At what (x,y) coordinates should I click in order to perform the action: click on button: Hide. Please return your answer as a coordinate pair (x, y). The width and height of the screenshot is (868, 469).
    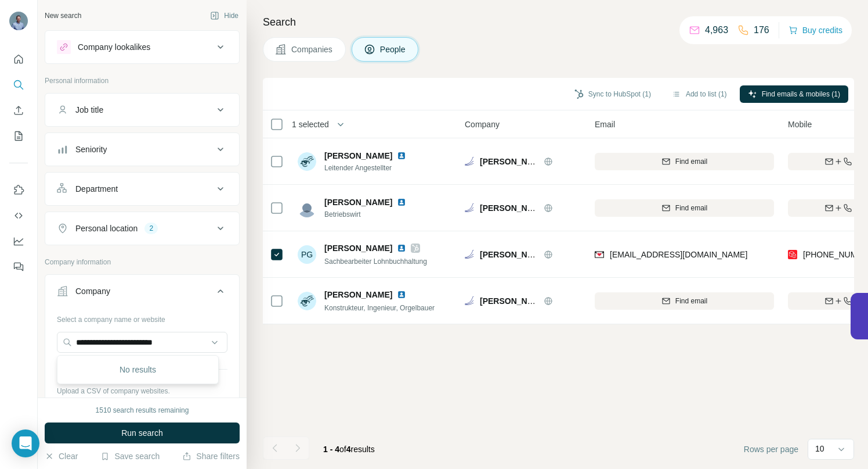
    Looking at the image, I should click on (224, 16).